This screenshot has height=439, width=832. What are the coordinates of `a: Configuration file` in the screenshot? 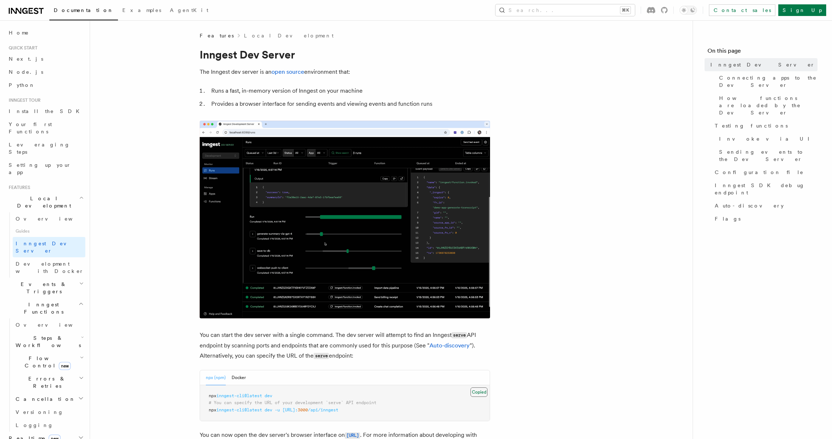 It's located at (765, 172).